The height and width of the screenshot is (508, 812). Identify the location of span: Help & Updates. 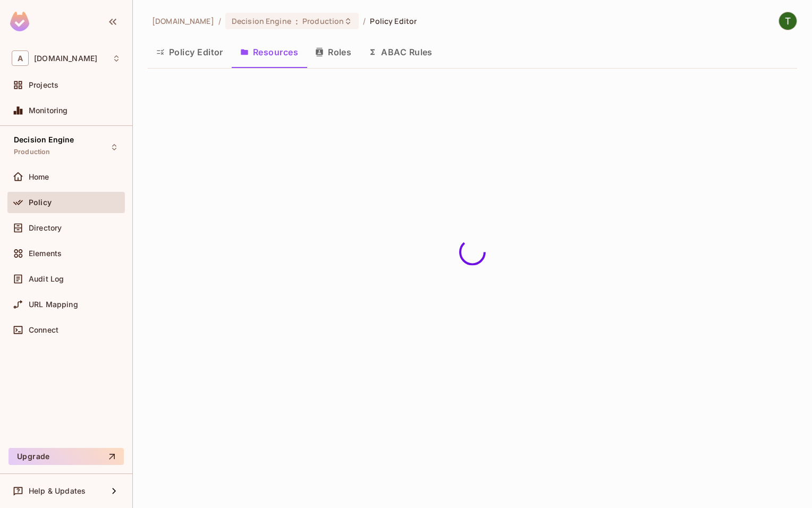
(57, 491).